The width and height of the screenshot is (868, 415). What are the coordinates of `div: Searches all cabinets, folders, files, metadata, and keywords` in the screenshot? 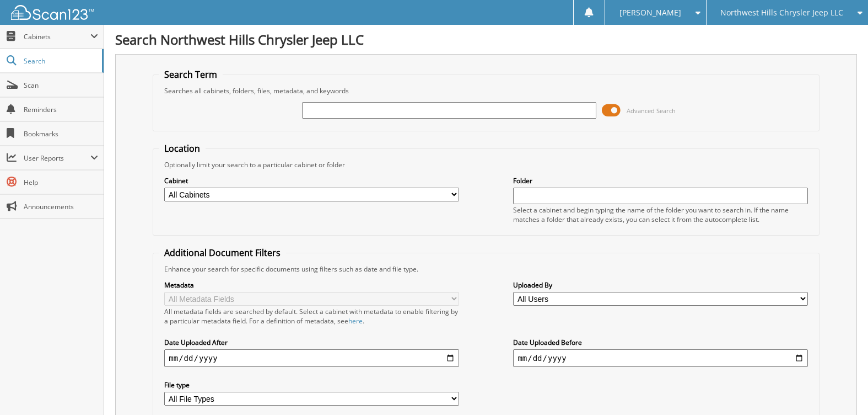 It's located at (485, 91).